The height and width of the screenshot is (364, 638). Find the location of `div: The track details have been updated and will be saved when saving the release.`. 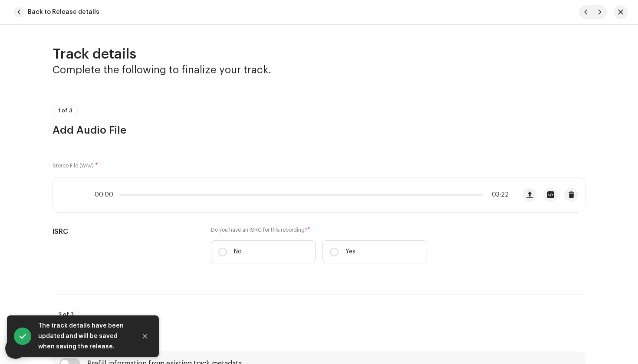

div: The track details have been updated and will be saved when saving the release. is located at coordinates (84, 337).